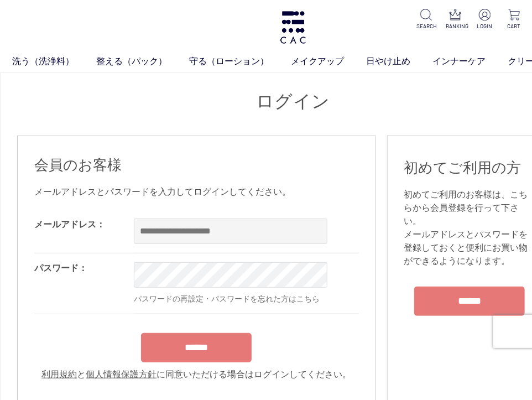  What do you see at coordinates (427, 26) in the screenshot?
I see `p: SEARCH` at bounding box center [427, 26].